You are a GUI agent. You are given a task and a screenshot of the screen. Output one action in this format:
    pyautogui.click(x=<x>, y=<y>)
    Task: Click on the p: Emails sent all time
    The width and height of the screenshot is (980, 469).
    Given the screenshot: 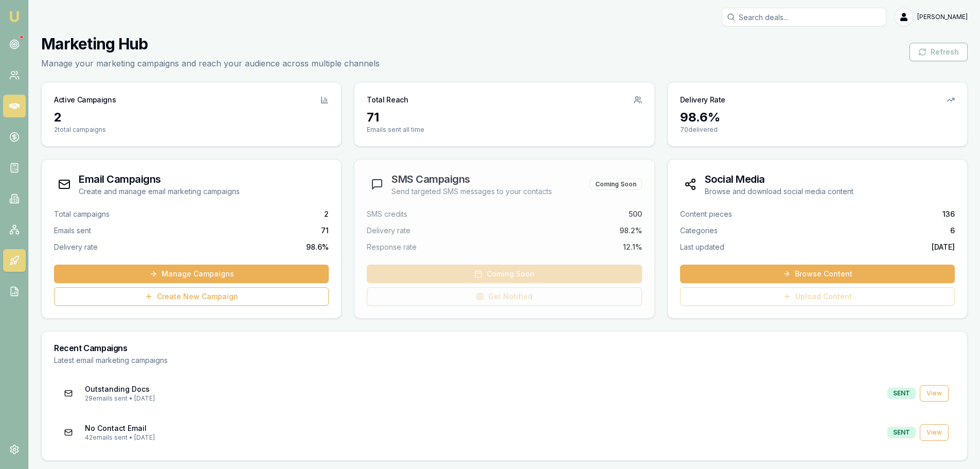 What is the action you would take?
    pyautogui.click(x=504, y=130)
    